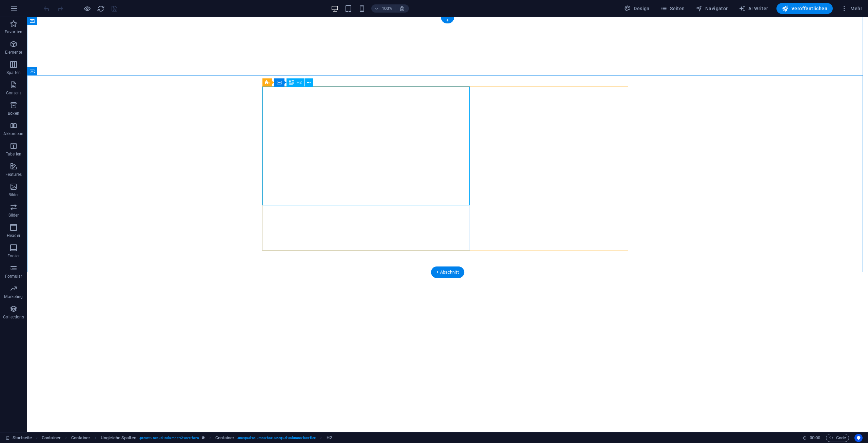  What do you see at coordinates (13, 134) in the screenshot?
I see `p: Akkordeon` at bounding box center [13, 134].